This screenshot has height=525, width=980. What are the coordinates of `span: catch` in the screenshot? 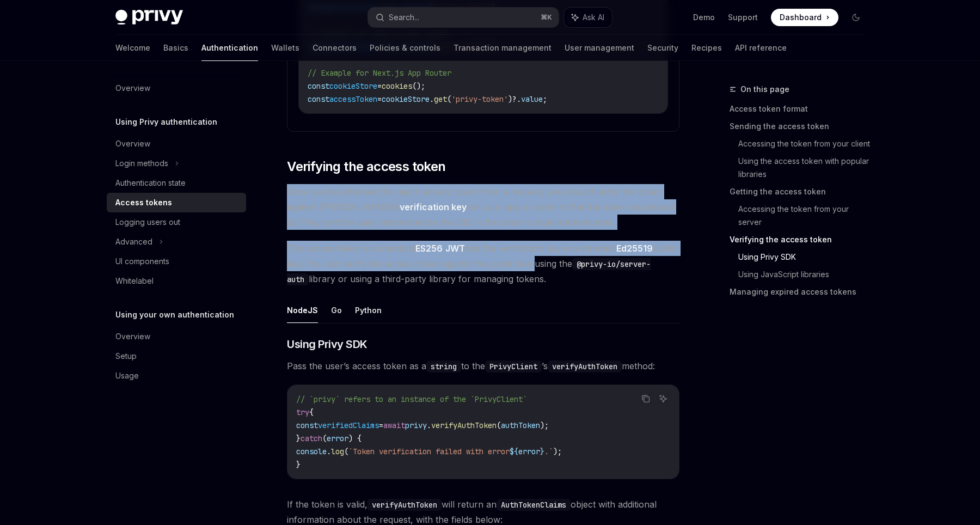 It's located at (311, 438).